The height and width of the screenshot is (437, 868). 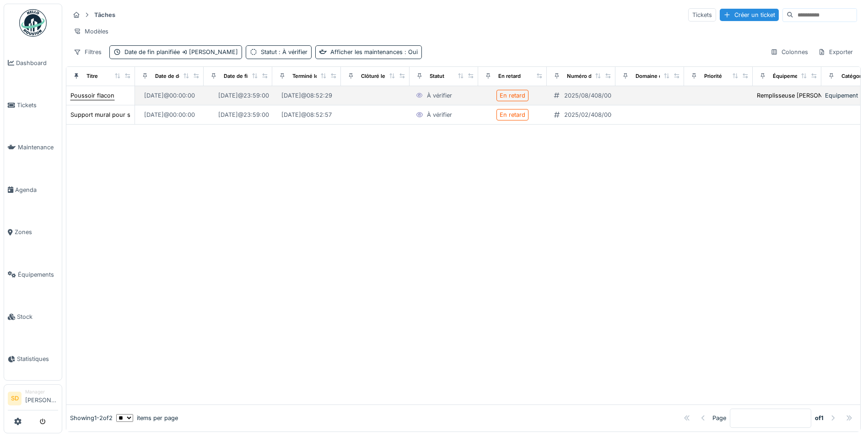 I want to click on a: Agenda, so click(x=33, y=189).